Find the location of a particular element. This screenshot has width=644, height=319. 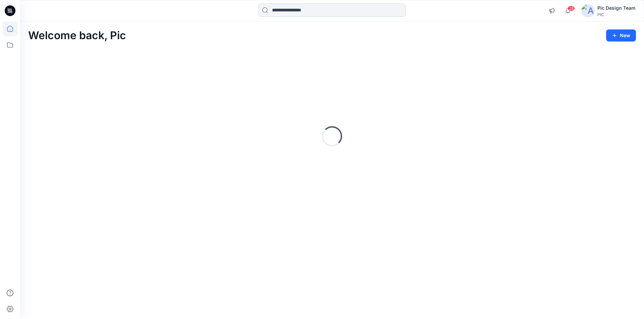

div: PIC is located at coordinates (616, 14).